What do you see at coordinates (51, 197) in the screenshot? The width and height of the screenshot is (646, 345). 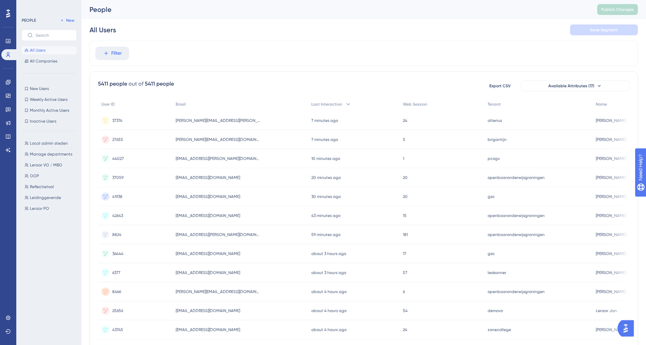 I see `button: Leidinggevende` at bounding box center [51, 197].